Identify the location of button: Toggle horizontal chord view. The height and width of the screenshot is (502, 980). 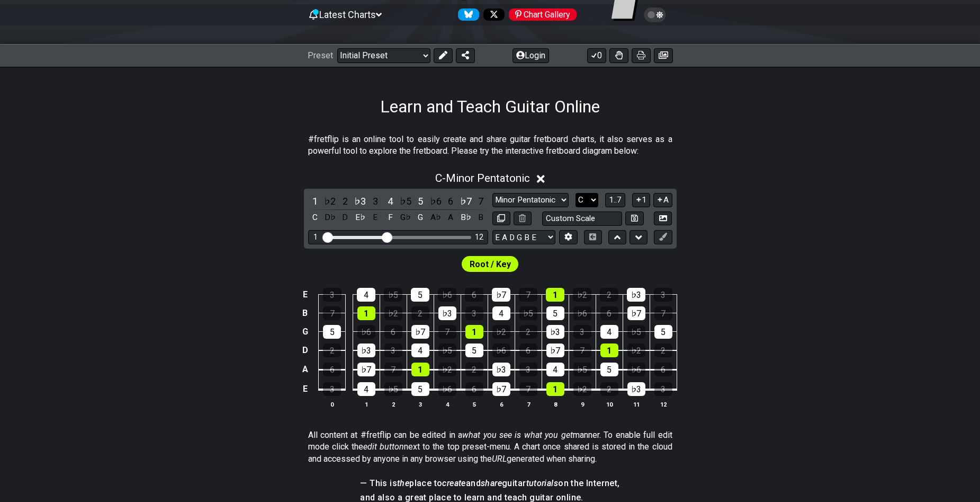
(593, 237).